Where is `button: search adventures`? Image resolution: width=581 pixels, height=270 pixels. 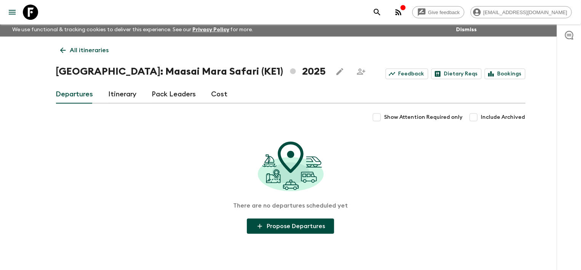 button: search adventures is located at coordinates (377, 12).